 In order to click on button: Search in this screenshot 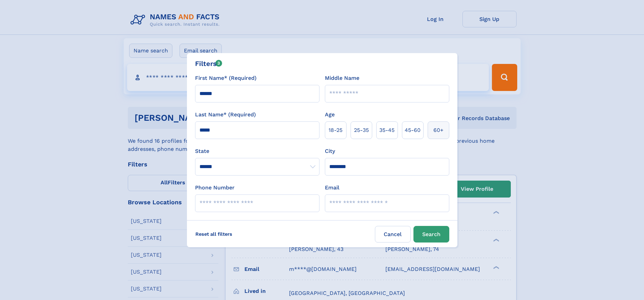, I will do `click(431, 234)`.